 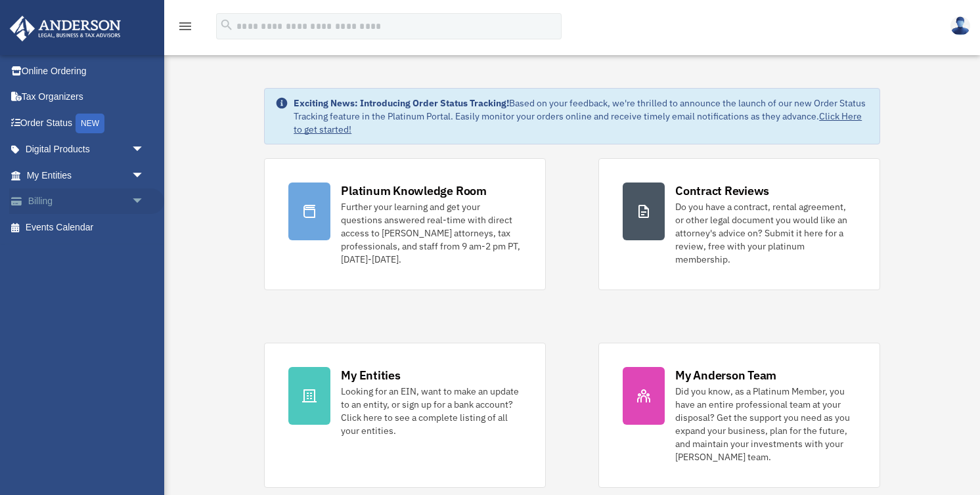 What do you see at coordinates (90, 123) in the screenshot?
I see `div: NEW` at bounding box center [90, 123].